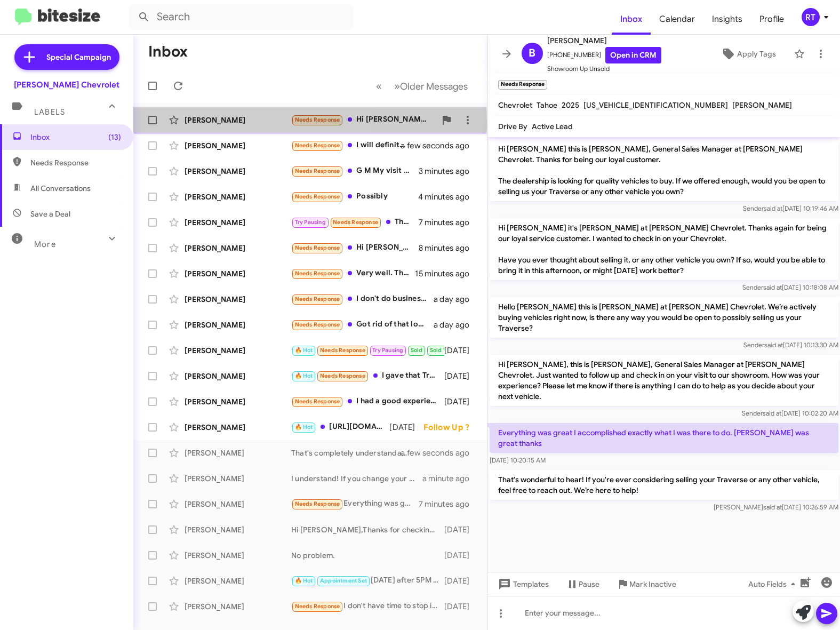  What do you see at coordinates (434, 86) in the screenshot?
I see `span: Older Messages` at bounding box center [434, 86].